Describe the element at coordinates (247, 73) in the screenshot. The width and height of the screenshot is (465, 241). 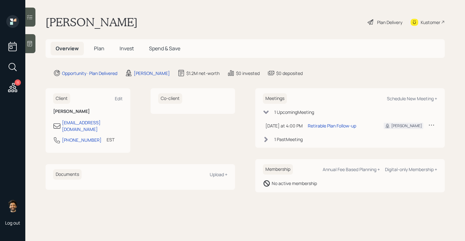
I see `div: $0 invested` at that location.